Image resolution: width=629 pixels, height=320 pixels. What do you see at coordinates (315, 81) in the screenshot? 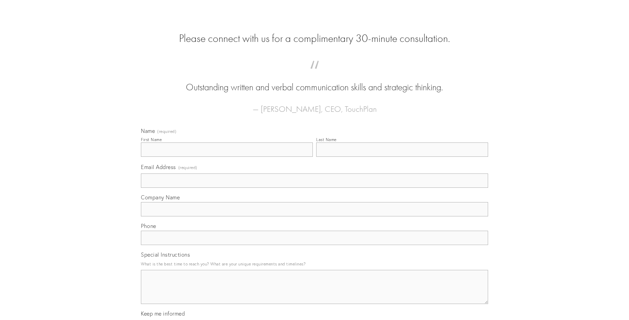
I see `blockquote: Outstanding written and verbal communication skills and strategic thinking.` at bounding box center [315, 81].